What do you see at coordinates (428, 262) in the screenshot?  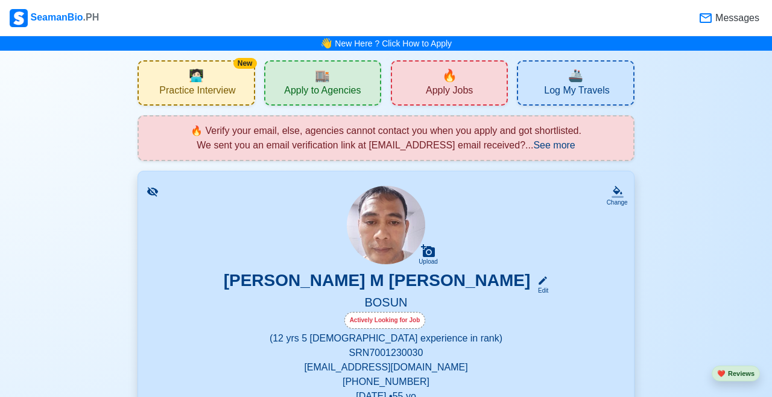 I see `div: Upload` at bounding box center [428, 262].